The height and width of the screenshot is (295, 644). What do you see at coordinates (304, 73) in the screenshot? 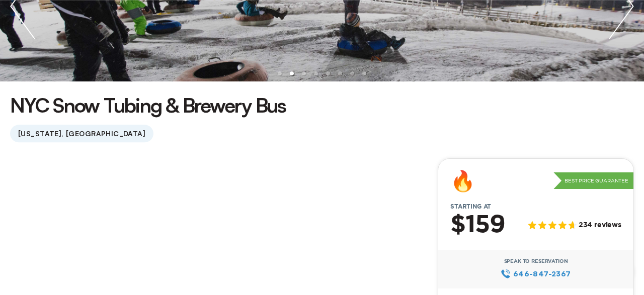
I see `li: slide item 3` at bounding box center [304, 73].